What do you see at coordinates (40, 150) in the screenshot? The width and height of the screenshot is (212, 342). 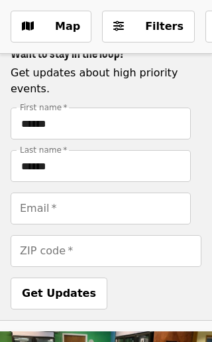 I see `span: Last name` at bounding box center [40, 150].